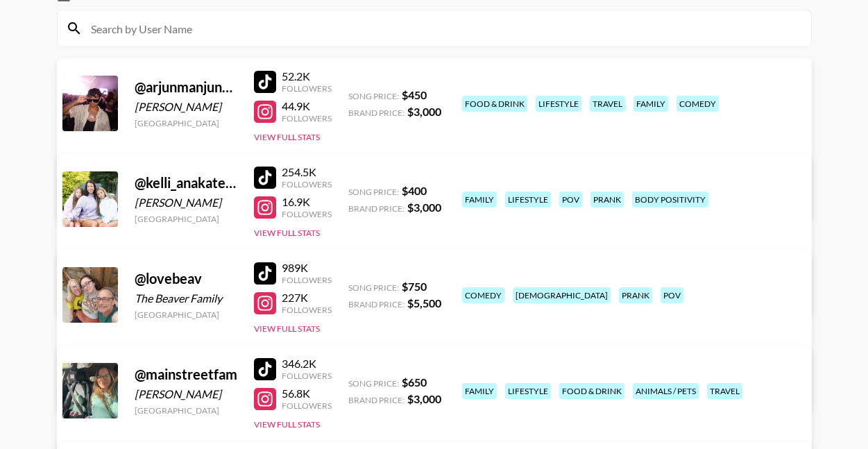 The width and height of the screenshot is (868, 449). I want to click on div: animals / pets, so click(666, 390).